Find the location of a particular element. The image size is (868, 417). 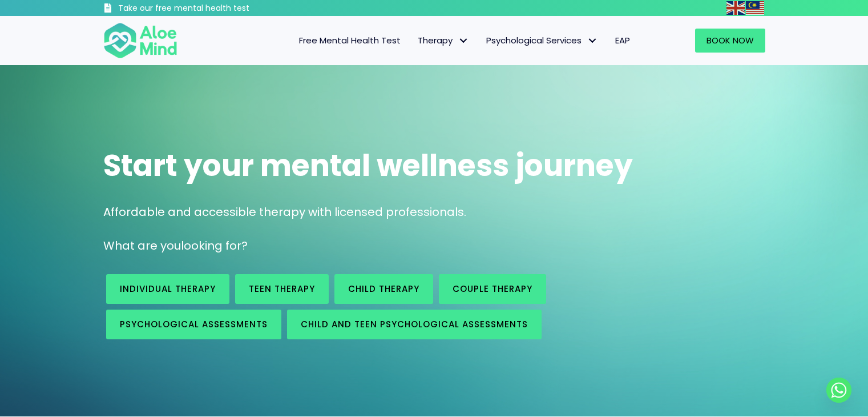

a: Psychological assessments is located at coordinates (193, 324).